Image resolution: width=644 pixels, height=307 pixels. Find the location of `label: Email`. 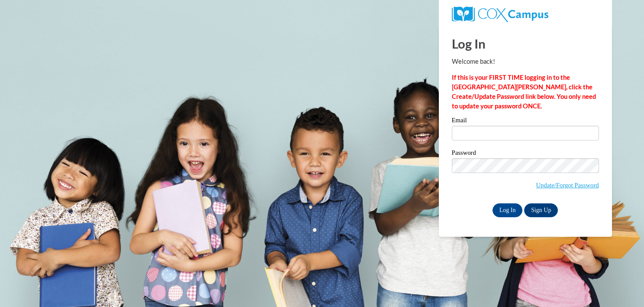

label: Email is located at coordinates (526, 121).